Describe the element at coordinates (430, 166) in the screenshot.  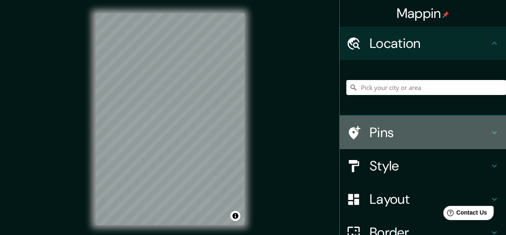
I see `h4: Style` at that location.